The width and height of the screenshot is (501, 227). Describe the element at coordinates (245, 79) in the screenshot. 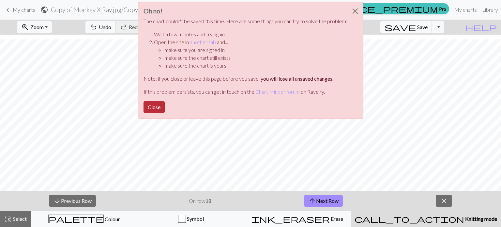

I see `p: Note: if you close or leave this page before you save,` at that location.